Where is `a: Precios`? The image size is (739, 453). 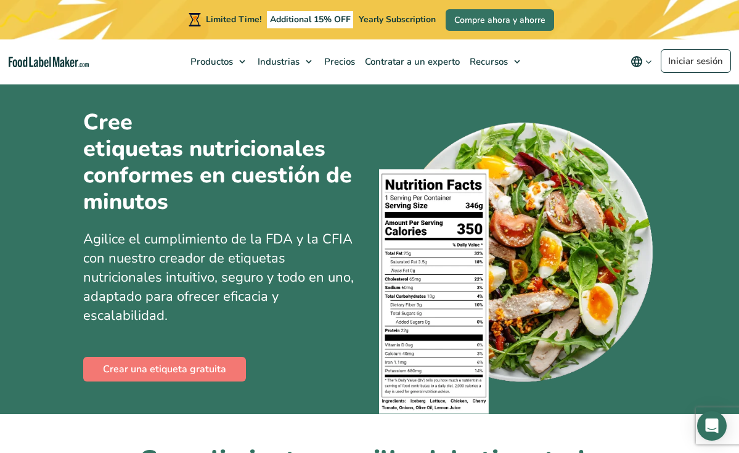
a: Precios is located at coordinates (339, 62).